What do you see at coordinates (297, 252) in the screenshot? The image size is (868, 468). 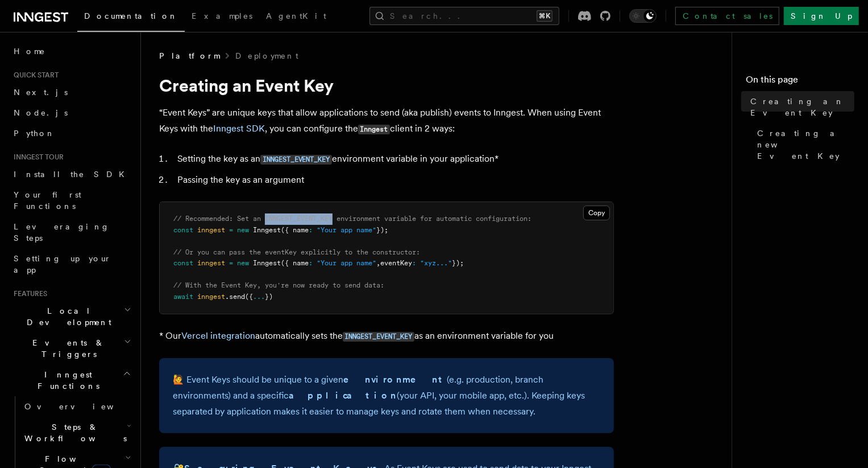 I see `span: // Or you can pass the eventKey explicitly to the constructor:` at bounding box center [297, 252].